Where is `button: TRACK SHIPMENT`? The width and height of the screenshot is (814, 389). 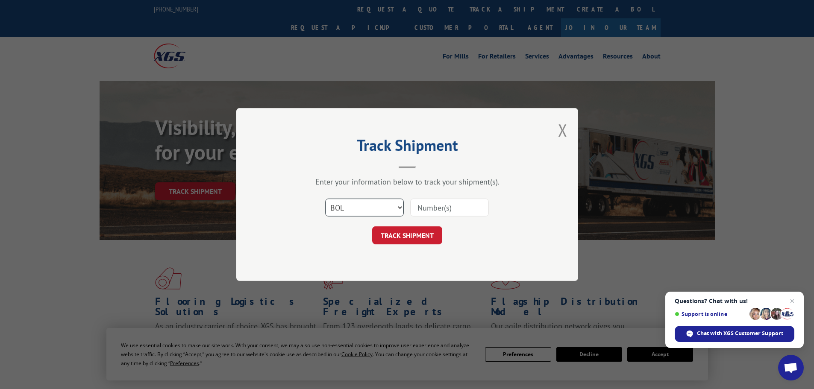
button: TRACK SHIPMENT is located at coordinates (407, 236).